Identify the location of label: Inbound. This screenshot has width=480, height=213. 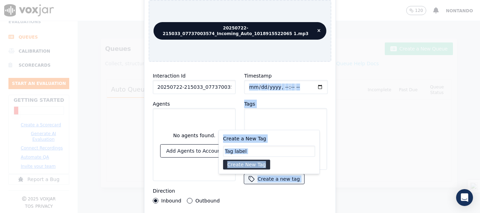
(171, 201).